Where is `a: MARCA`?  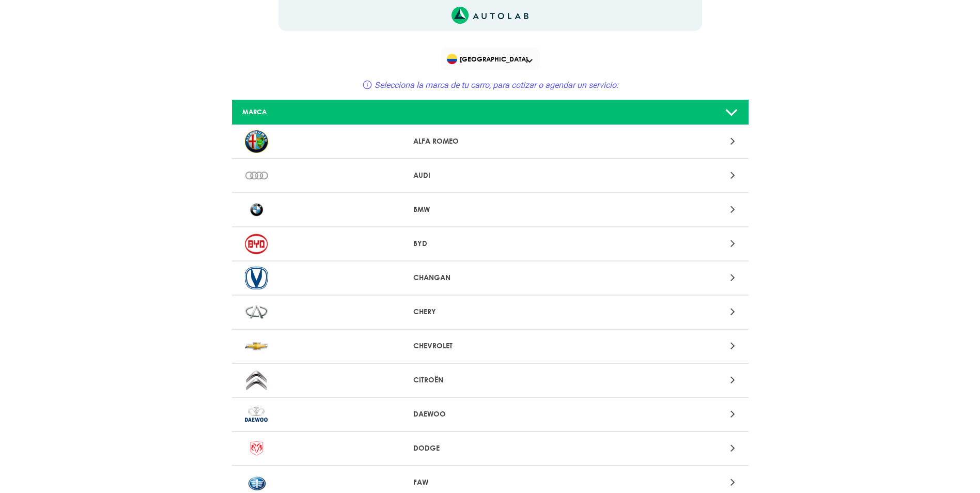
a: MARCA is located at coordinates (490, 112).